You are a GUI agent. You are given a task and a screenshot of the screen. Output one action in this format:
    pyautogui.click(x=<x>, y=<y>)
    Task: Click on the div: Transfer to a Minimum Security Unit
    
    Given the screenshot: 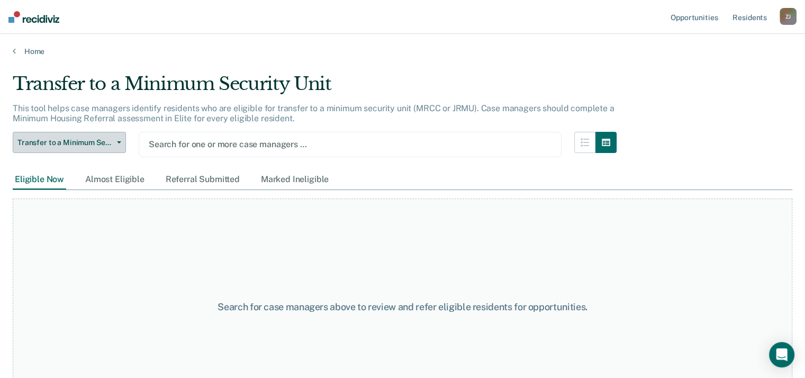 What is the action you would take?
    pyautogui.click(x=315, y=88)
    